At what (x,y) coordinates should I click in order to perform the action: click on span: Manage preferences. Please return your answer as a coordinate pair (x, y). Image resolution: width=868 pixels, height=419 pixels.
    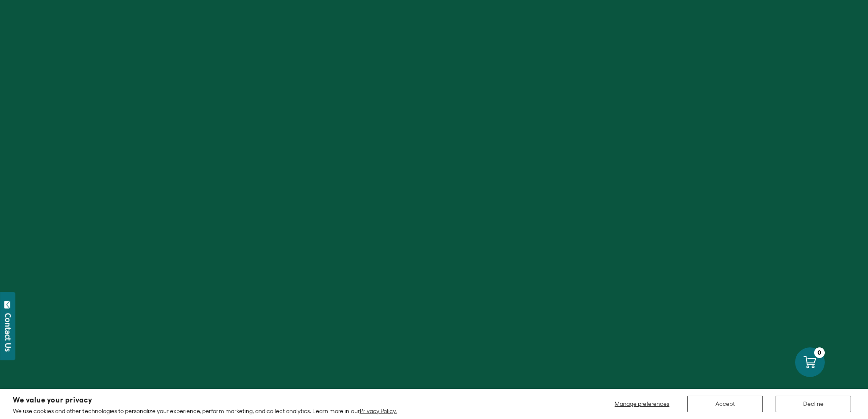
    Looking at the image, I should click on (642, 403).